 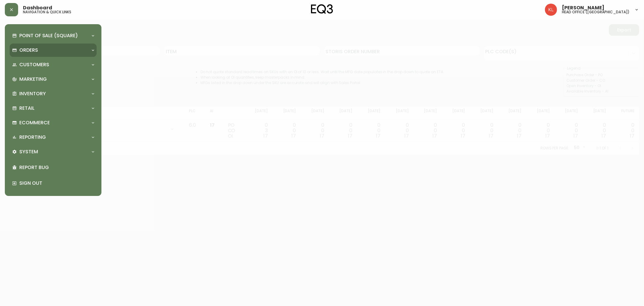 What do you see at coordinates (53, 108) in the screenshot?
I see `div: Retail` at bounding box center [53, 108].